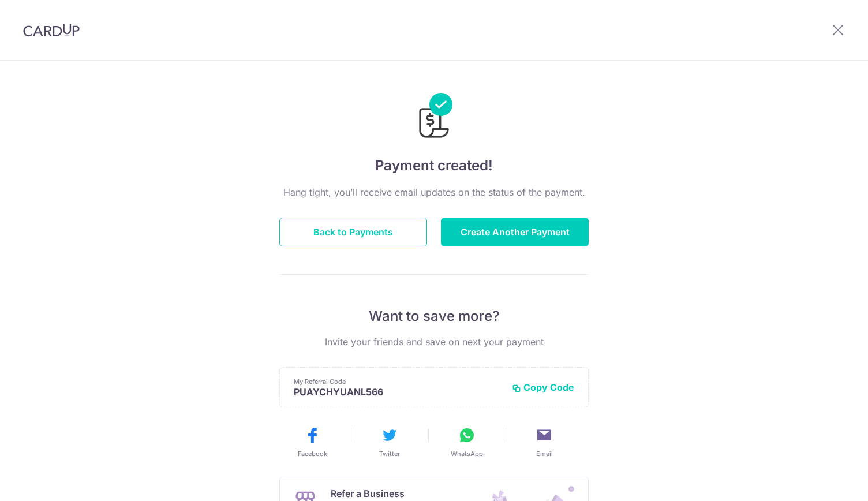  Describe the element at coordinates (398, 392) in the screenshot. I see `p: PUAYCHYUANL566` at that location.